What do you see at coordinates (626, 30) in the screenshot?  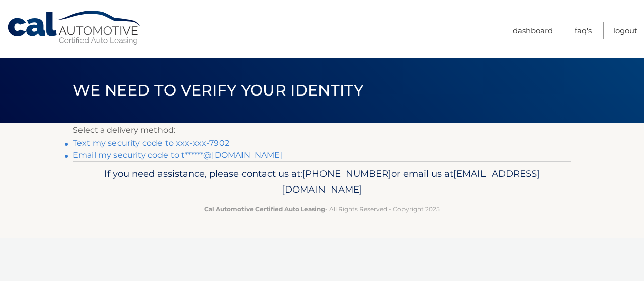 I see `a: Logout` at bounding box center [626, 30].